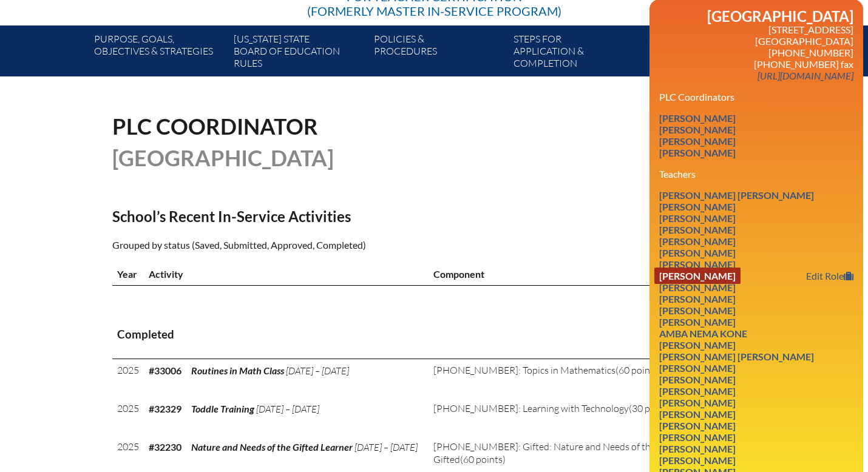 This screenshot has width=868, height=472. Describe the element at coordinates (326, 245) in the screenshot. I see `p: Grouped by status (Saved, Submitted, Approved, Completed)` at that location.